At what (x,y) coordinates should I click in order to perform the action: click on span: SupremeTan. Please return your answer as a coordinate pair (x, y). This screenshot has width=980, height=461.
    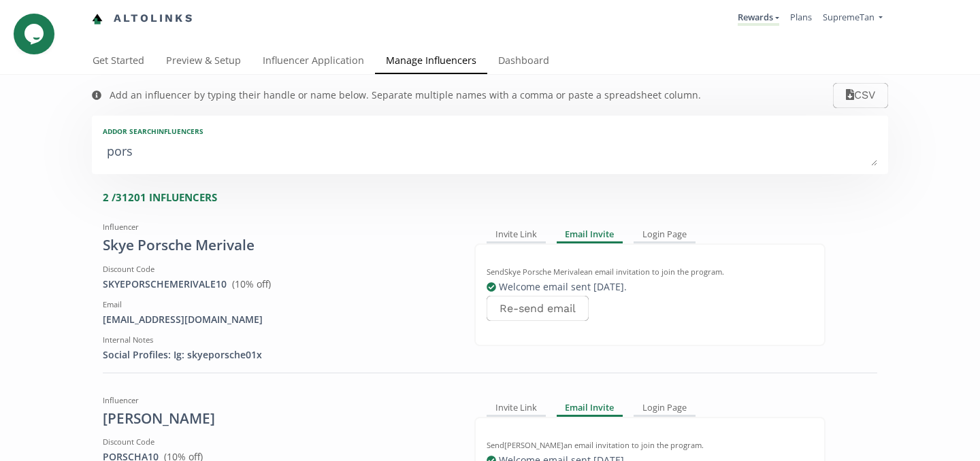
    Looking at the image, I should click on (849, 17).